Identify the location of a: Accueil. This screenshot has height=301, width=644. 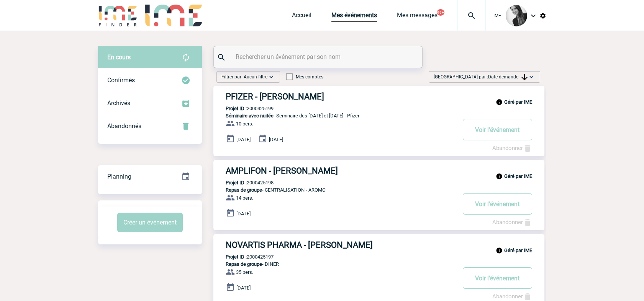
(301, 17).